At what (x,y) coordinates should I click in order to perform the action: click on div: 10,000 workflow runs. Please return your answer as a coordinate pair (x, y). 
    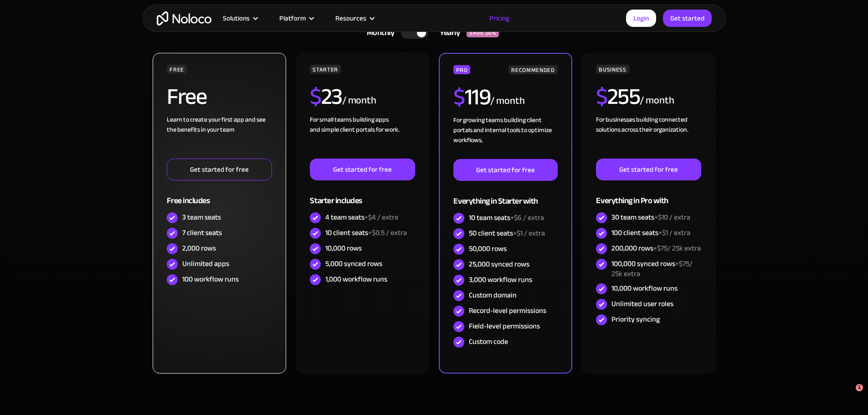
    Looking at the image, I should click on (644, 289).